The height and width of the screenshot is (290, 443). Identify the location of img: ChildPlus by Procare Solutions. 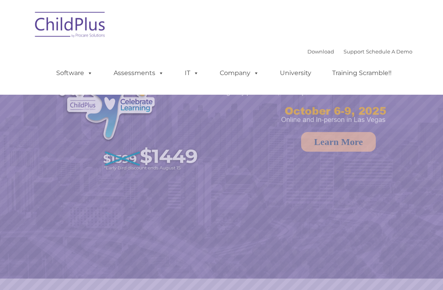
(70, 26).